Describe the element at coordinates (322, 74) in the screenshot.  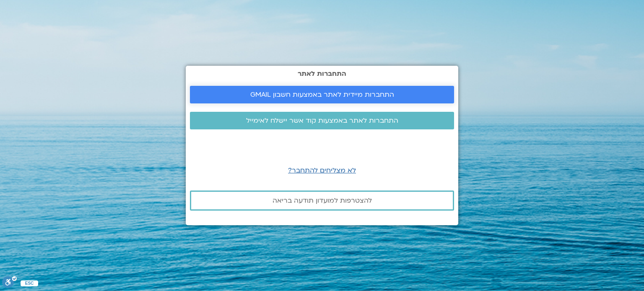
I see `h2: התחברות לאתר` at that location.